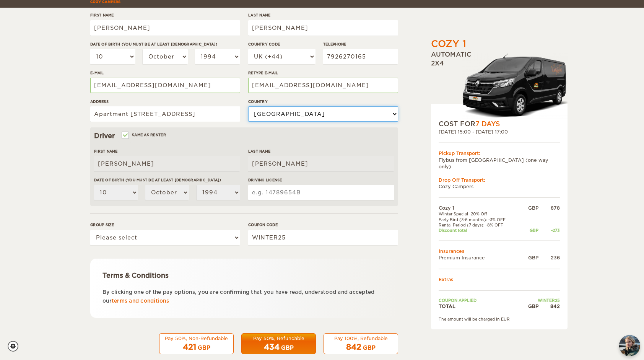 Image resolution: width=644 pixels, height=360 pixels. What do you see at coordinates (549, 306) in the screenshot?
I see `div: 842` at bounding box center [549, 306].